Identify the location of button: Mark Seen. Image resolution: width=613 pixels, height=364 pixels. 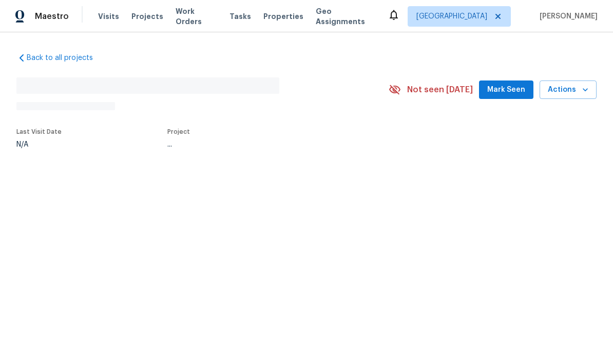
(506, 90).